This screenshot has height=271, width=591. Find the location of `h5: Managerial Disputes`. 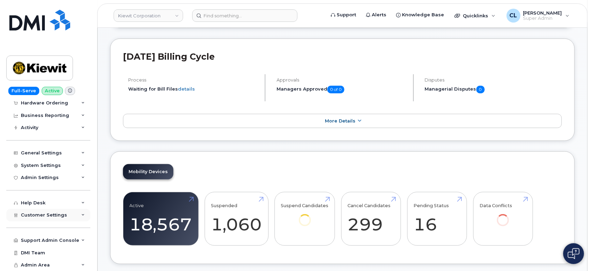

h5: Managerial Disputes is located at coordinates (494, 90).